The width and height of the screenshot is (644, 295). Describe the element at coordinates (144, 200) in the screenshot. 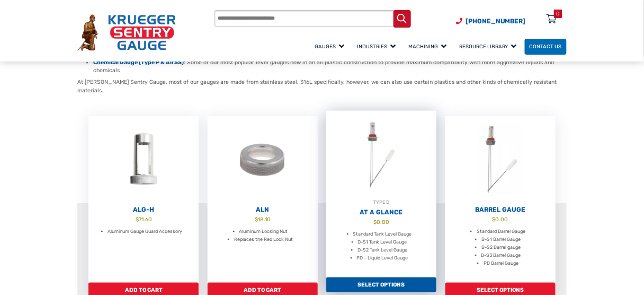

I see `a: ALG-H $71.60 Aluminum Gauge Guard Accessory` at that location.